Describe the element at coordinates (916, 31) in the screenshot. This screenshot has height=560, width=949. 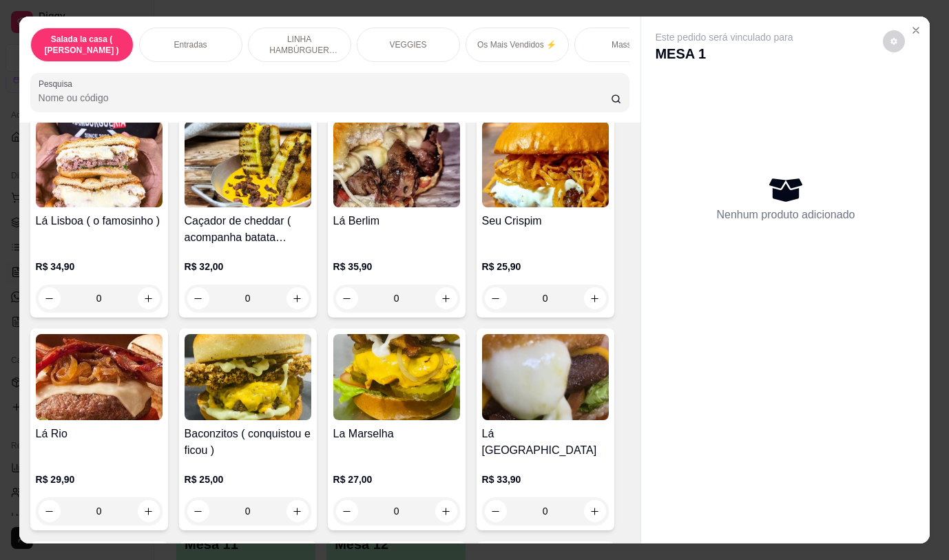
I see `button: Close` at that location.